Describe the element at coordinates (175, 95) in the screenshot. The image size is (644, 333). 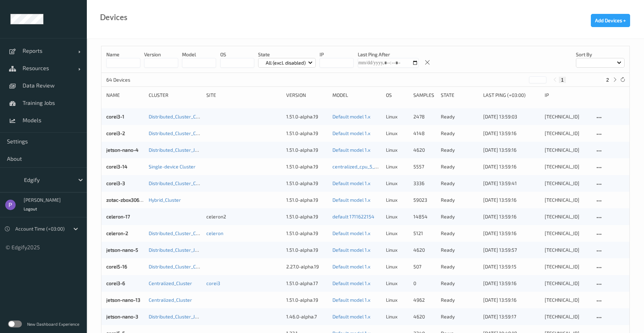
I see `div: Cluster` at that location.